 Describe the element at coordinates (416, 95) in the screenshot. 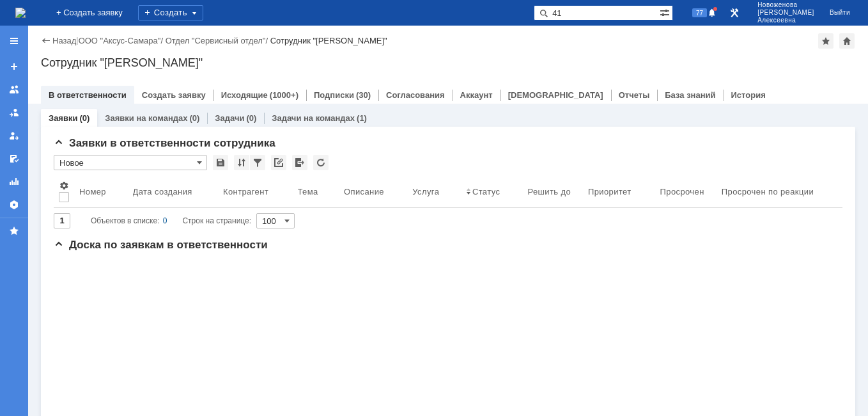

I see `a: Согласования` at that location.